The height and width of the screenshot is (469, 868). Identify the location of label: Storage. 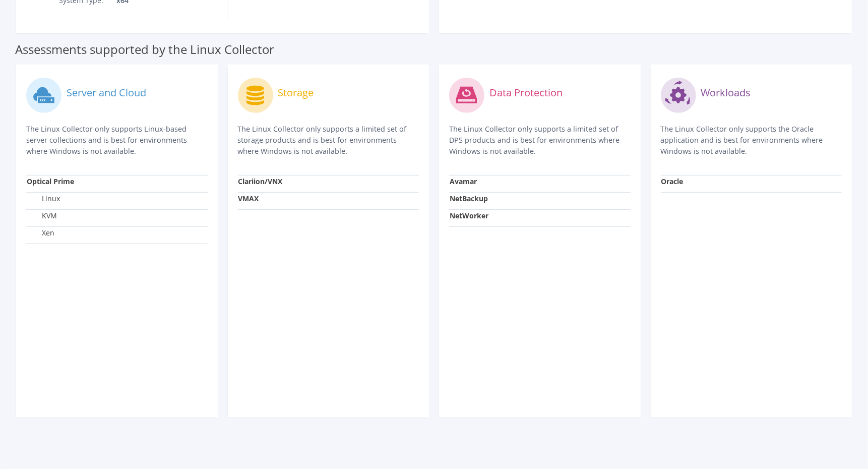
(296, 93).